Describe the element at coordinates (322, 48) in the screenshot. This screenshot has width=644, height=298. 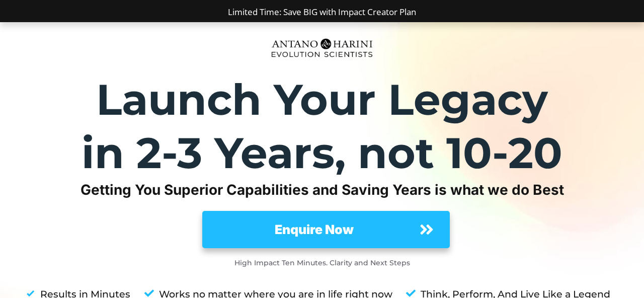
I see `img: Evolution-Scientist (2)` at that location.